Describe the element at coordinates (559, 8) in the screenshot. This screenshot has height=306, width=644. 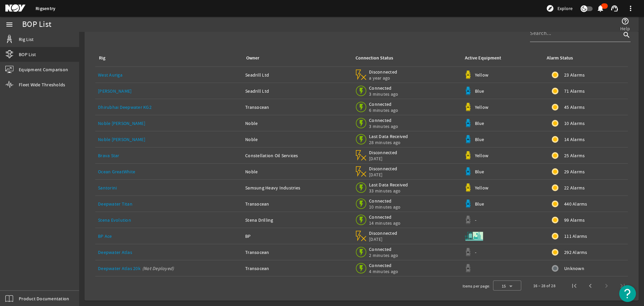
I see `button: Explore` at that location.